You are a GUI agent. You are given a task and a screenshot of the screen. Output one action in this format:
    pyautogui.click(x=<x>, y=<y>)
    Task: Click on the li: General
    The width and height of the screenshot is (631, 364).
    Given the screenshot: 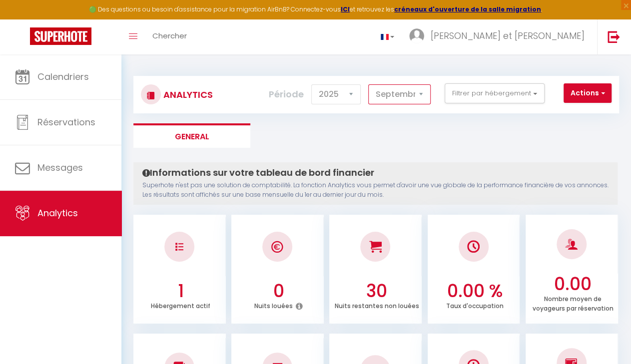 What is the action you would take?
    pyautogui.click(x=192, y=135)
    